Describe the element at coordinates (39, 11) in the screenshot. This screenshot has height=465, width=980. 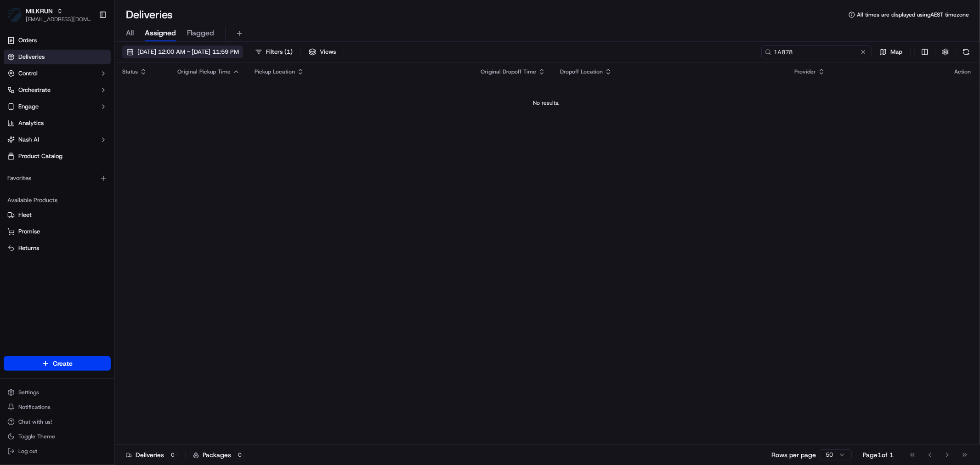
I see `span: MILKRUN` at that location.